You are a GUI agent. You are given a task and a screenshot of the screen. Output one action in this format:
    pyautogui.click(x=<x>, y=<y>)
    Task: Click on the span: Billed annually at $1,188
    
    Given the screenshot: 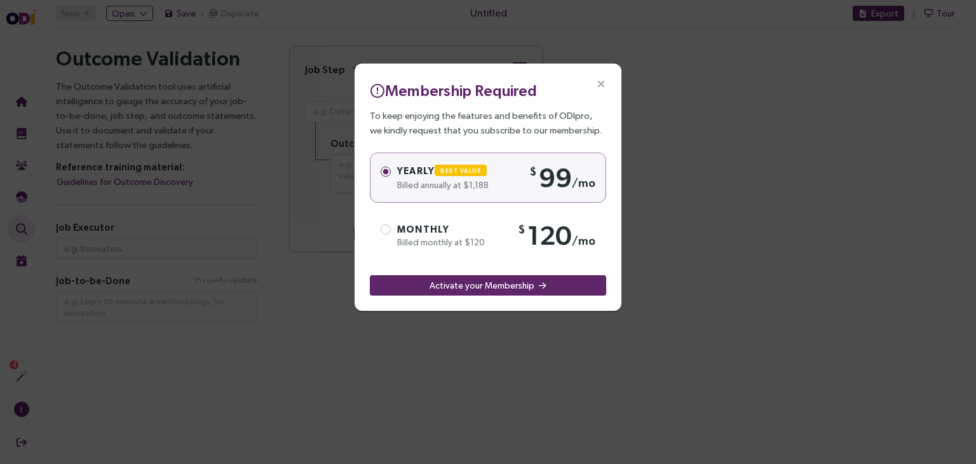 What is the action you would take?
    pyautogui.click(x=443, y=185)
    